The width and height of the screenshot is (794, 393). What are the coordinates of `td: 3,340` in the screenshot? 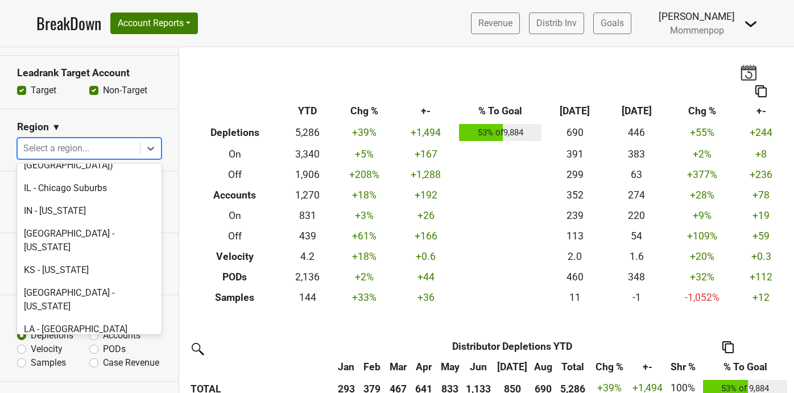 It's located at (307, 154).